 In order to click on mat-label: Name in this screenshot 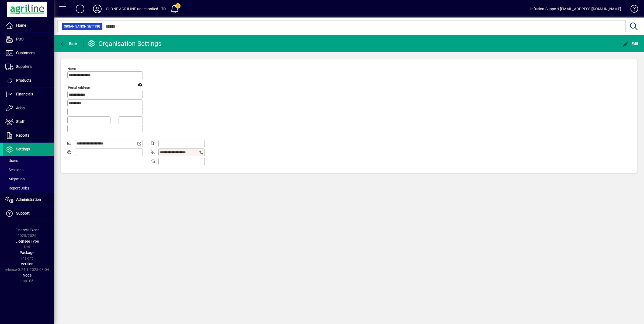, I will do `click(72, 68)`.